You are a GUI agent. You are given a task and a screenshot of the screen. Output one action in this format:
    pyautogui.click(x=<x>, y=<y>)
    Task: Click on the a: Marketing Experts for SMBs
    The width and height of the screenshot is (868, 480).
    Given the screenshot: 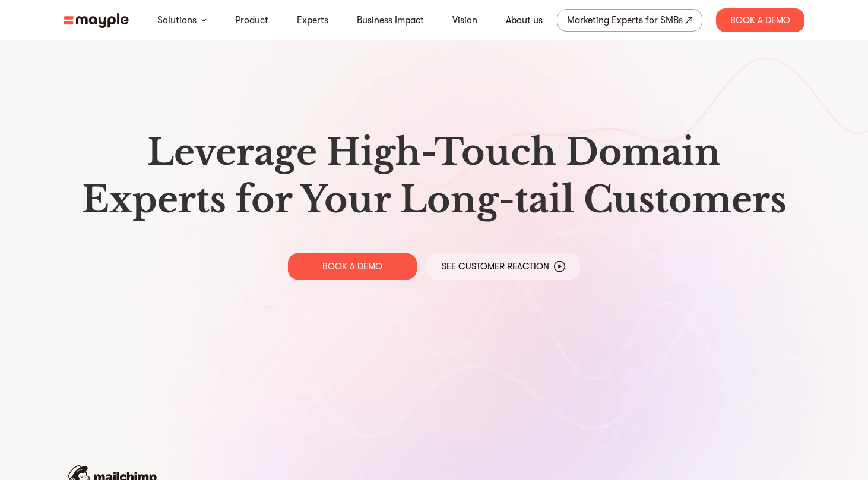 What is the action you would take?
    pyautogui.click(x=630, y=20)
    